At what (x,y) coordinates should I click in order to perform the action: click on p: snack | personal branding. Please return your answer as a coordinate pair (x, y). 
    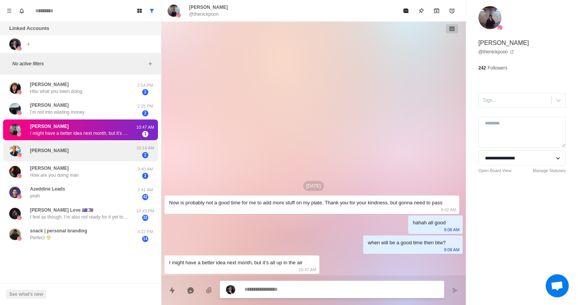
    Looking at the image, I should click on (58, 231).